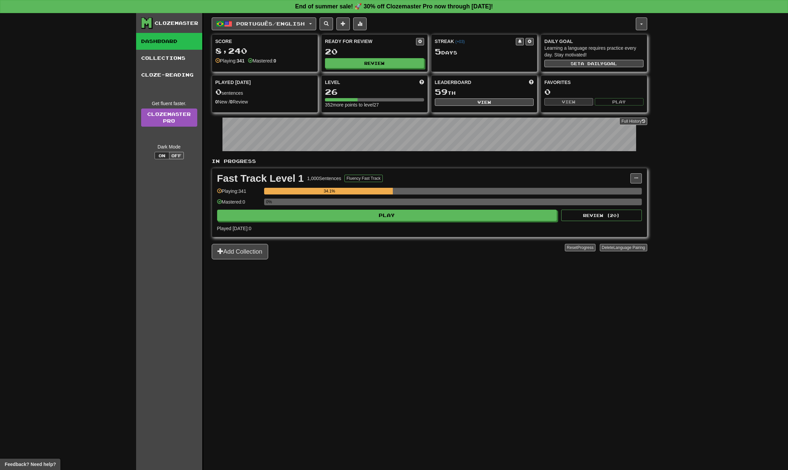  What do you see at coordinates (594, 82) in the screenshot?
I see `div: Favorites` at bounding box center [594, 82].